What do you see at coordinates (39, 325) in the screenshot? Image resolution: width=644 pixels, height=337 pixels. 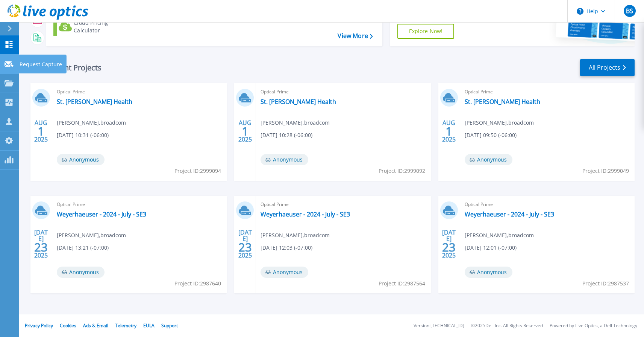 I see `a: Privacy Policy` at bounding box center [39, 325].